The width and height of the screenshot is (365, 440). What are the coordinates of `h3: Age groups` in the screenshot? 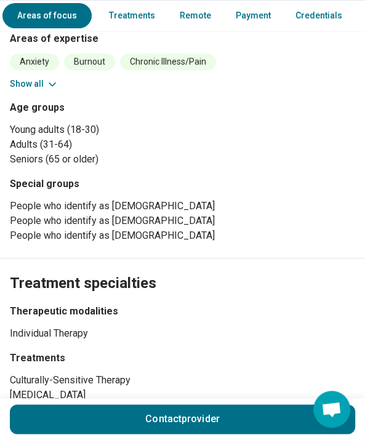 It's located at (182, 108).